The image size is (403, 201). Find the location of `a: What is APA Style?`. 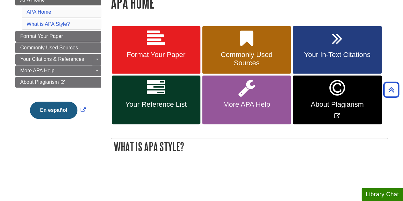

a: What is APA Style? is located at coordinates (48, 24).